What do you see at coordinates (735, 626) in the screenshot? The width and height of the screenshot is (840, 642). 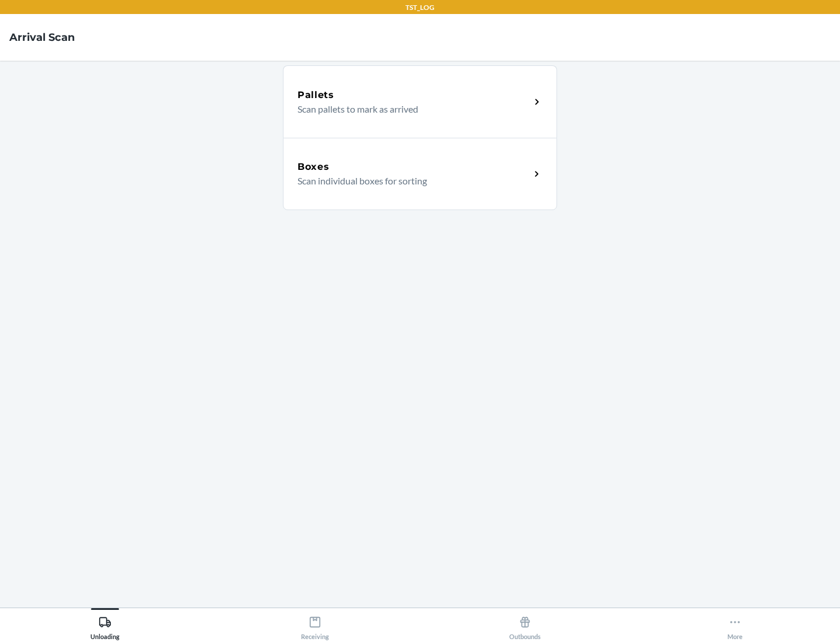 I see `div: More` at bounding box center [735, 626].